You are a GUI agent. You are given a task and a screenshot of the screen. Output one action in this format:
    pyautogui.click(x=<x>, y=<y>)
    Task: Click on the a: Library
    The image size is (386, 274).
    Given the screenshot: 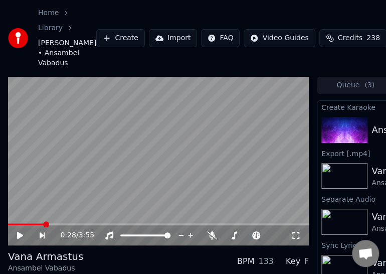 What is the action you would take?
    pyautogui.click(x=50, y=28)
    